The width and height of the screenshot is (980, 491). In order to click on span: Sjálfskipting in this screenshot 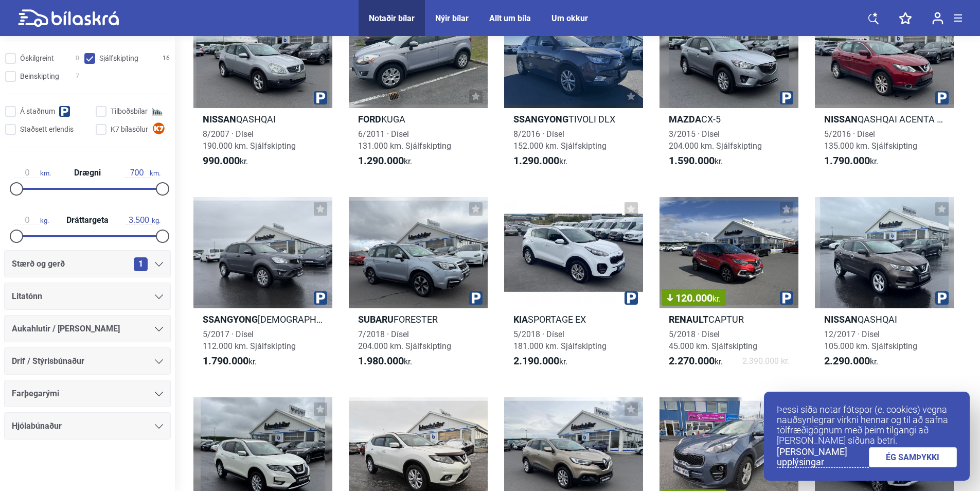, I will do `click(119, 58)`.